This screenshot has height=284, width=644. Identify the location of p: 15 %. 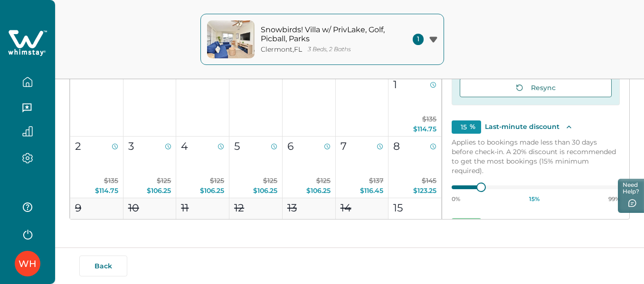
(534, 199).